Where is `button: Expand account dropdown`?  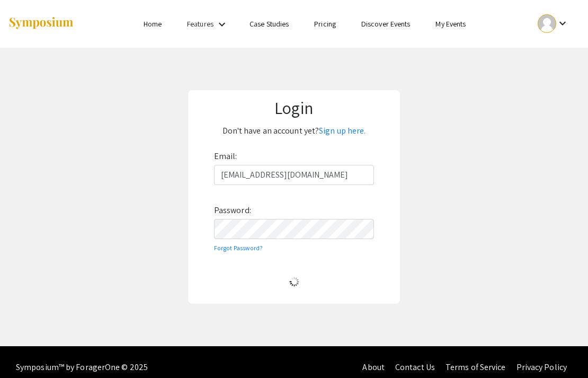 button: Expand account dropdown is located at coordinates (553, 23).